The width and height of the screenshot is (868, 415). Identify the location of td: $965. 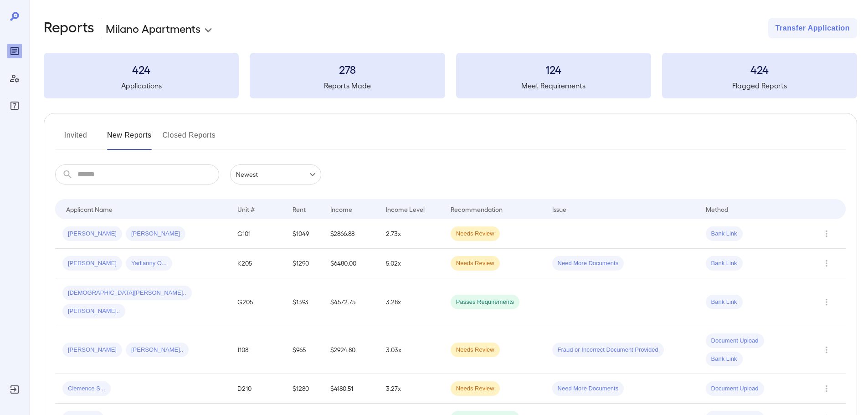
(304, 350).